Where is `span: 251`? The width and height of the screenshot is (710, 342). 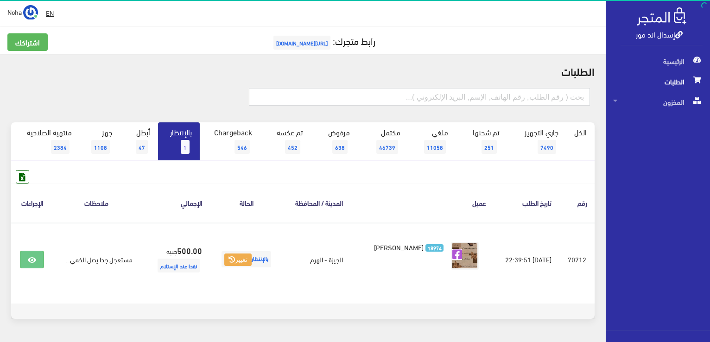
span: 251 is located at coordinates (489, 147).